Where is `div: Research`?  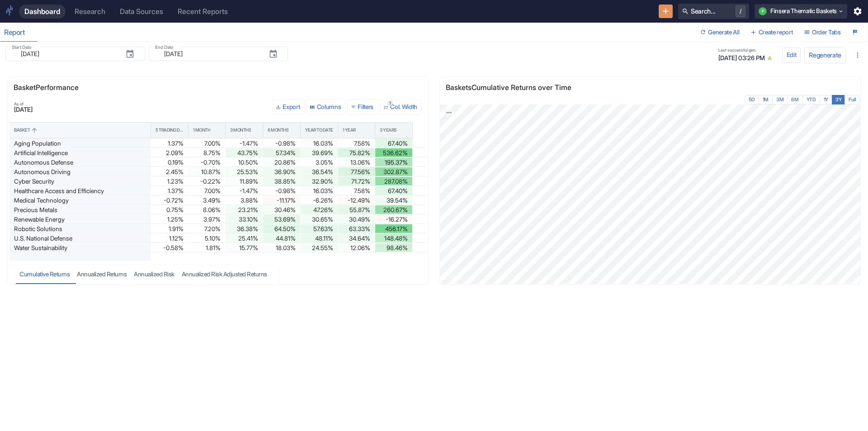
div: Research is located at coordinates (90, 11).